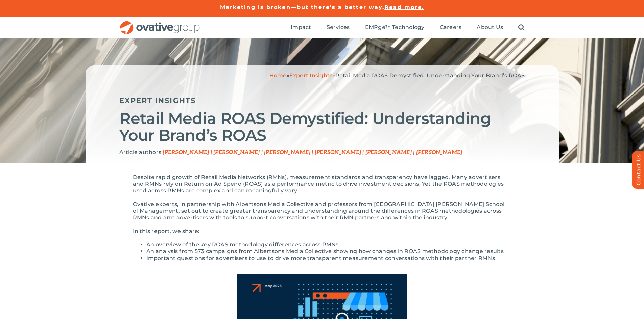 The image size is (644, 319). I want to click on nav: Menu, so click(408, 28).